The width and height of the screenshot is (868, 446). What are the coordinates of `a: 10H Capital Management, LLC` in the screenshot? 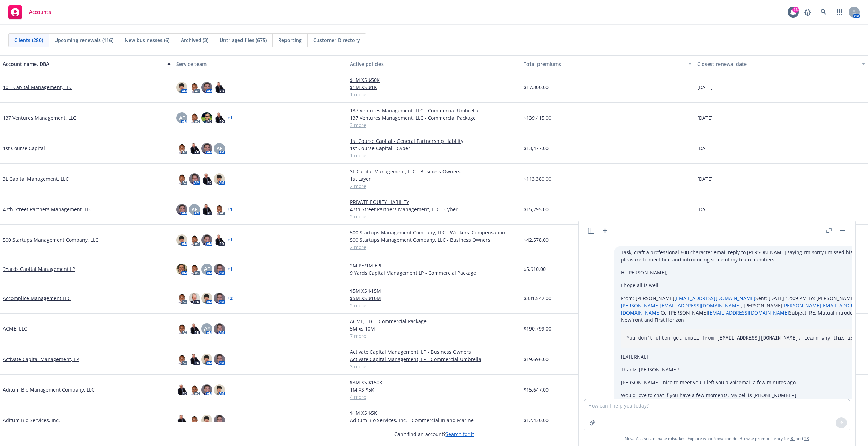 It's located at (38, 87).